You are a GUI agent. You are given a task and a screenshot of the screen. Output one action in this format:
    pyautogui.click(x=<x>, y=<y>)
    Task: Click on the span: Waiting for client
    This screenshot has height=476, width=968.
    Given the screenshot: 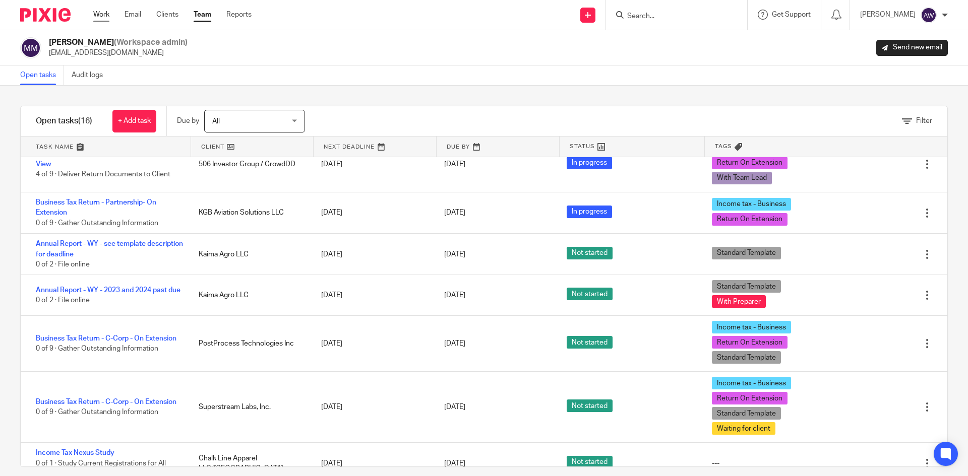 What is the action you would take?
    pyautogui.click(x=743, y=428)
    